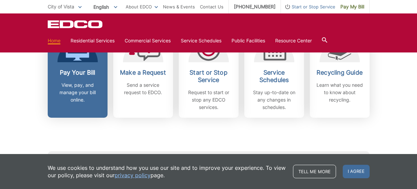 Image resolution: width=417 pixels, height=189 pixels. I want to click on a: Commercial Services, so click(147, 41).